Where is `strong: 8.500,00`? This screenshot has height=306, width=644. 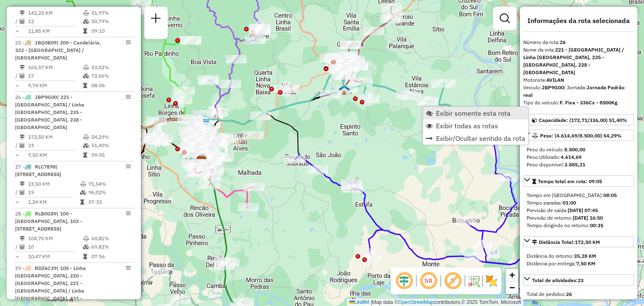 strong: 8.500,00 is located at coordinates (575, 149).